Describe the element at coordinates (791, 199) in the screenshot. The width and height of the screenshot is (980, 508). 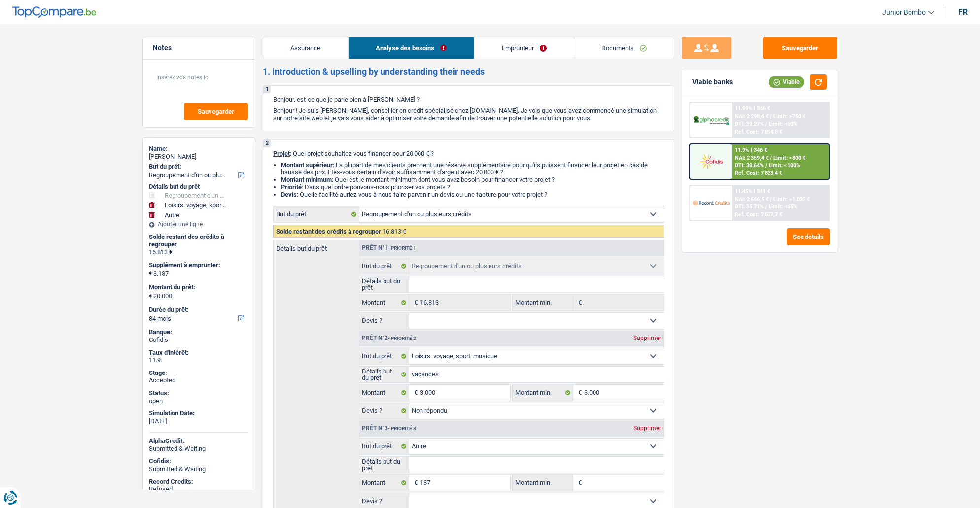
I see `span: Limit: >1.033 €` at that location.